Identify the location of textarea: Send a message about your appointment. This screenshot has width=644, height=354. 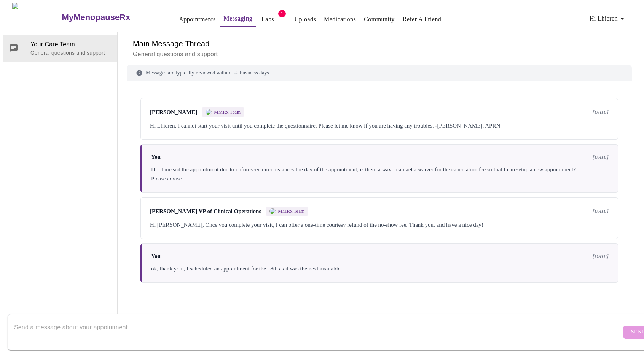
(318, 332).